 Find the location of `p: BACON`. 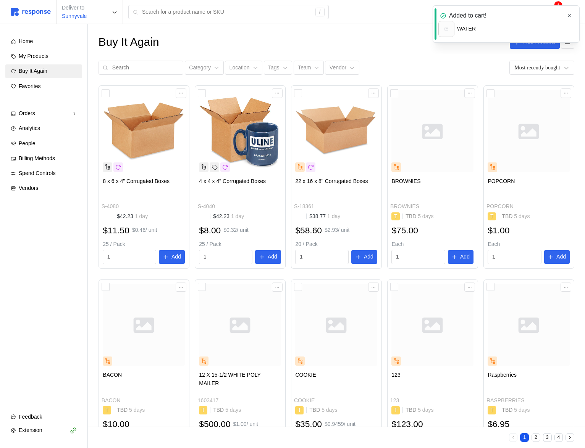

p: BACON is located at coordinates (111, 401).